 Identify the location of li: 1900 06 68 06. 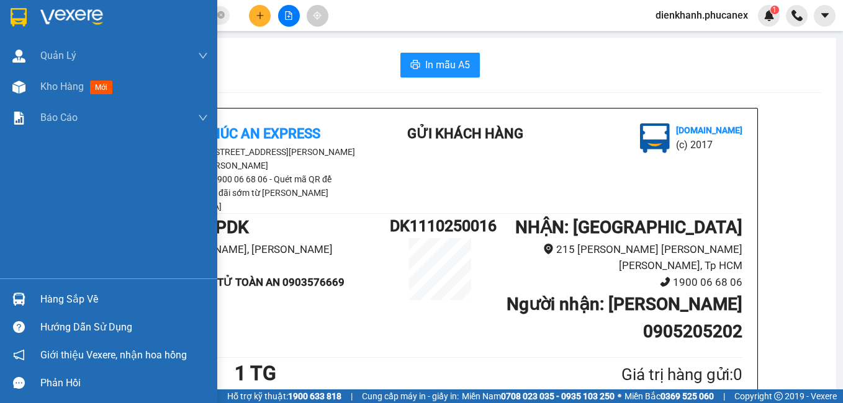
(616, 282).